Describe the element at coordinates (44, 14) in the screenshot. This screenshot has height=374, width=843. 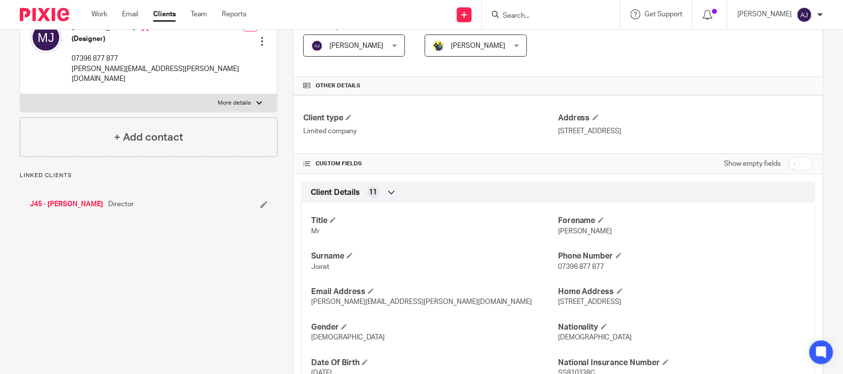
I see `img: Pixie` at that location.